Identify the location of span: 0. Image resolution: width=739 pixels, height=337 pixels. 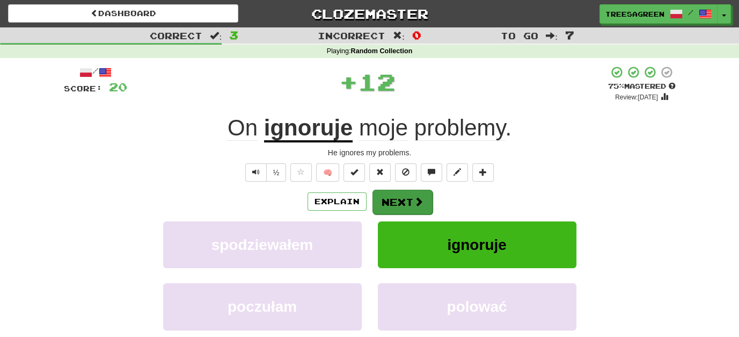
(416, 35).